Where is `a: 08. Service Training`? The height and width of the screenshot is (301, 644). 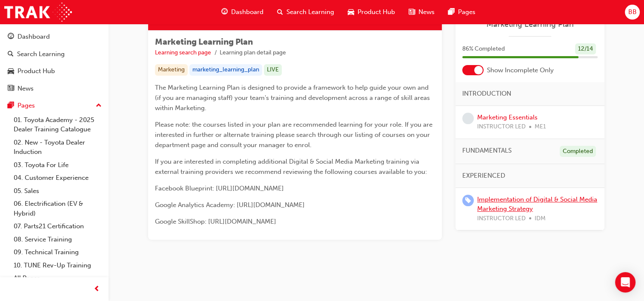
a: 08. Service Training is located at coordinates (57, 239).